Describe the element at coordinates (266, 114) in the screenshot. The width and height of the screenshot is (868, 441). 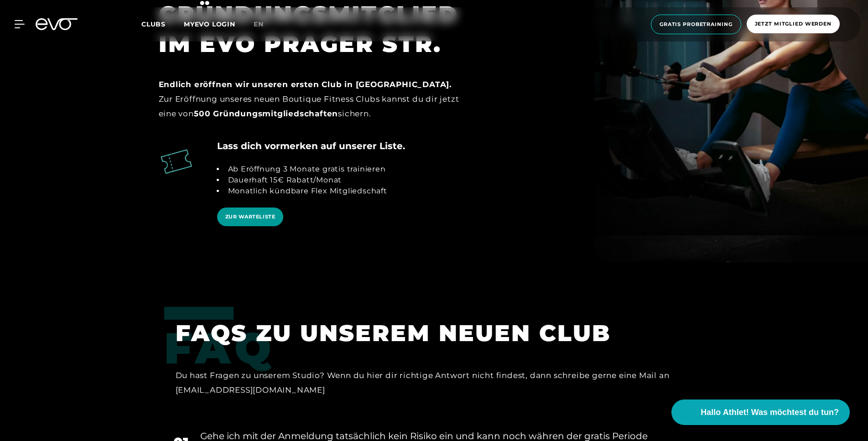
I see `strong: 500 Gründungsmitgliedschaften` at that location.